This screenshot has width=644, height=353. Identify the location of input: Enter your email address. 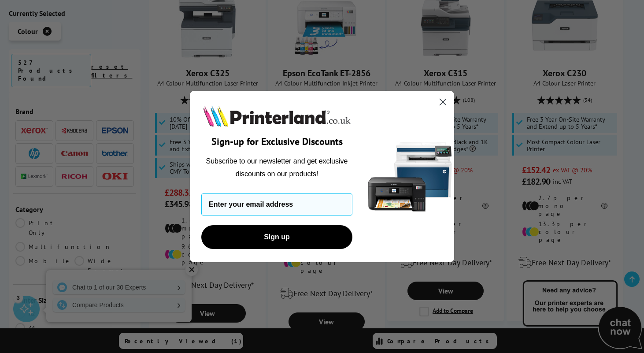
(277, 204).